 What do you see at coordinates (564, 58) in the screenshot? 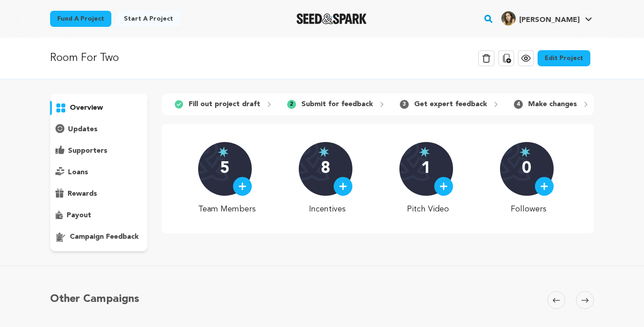
I see `a: Edit Project` at bounding box center [564, 58].